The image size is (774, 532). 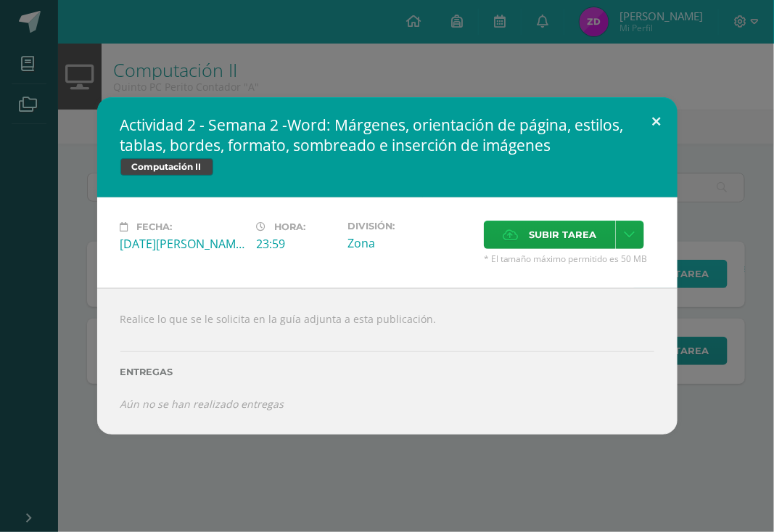 What do you see at coordinates (387, 135) in the screenshot?
I see `h2: Actividad 2 - Semana 2 -Word: Márgenes, orientación de página, estilos, tablas, bordes, formato, ...` at bounding box center [387, 135].